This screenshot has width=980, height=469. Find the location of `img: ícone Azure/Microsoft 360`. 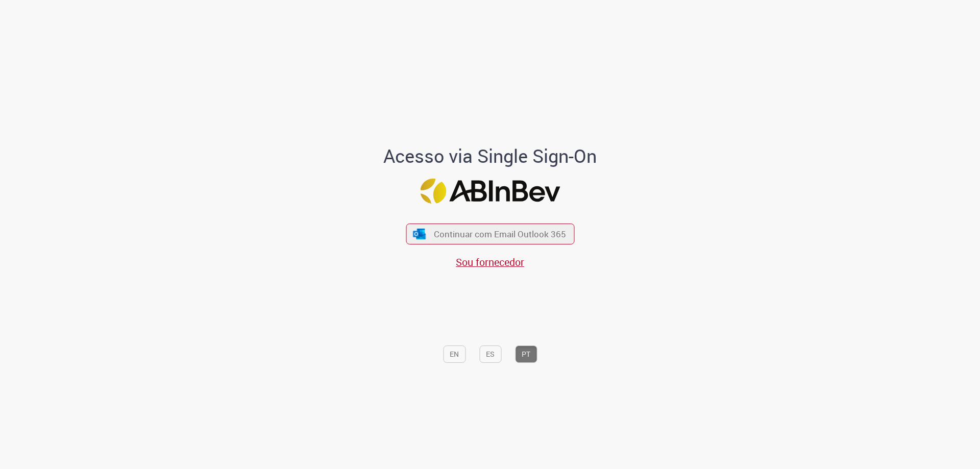

img: ícone Azure/Microsoft 360 is located at coordinates (420, 234).